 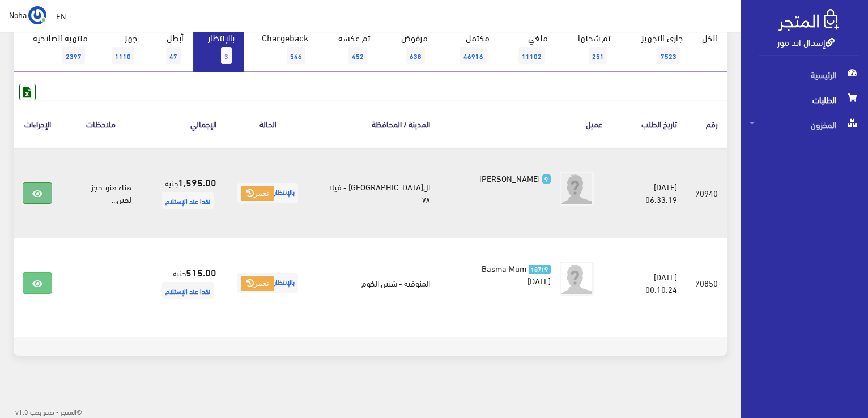 I want to click on a: المخزون, so click(x=804, y=125).